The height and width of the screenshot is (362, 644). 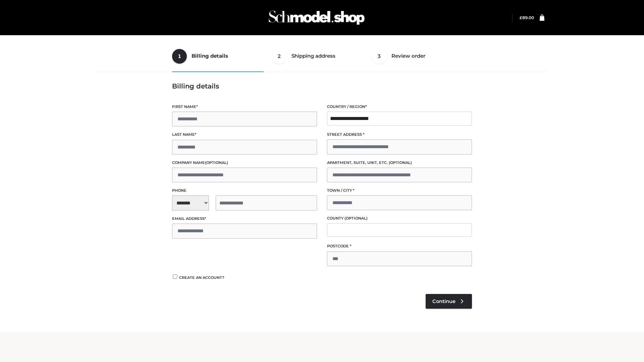 What do you see at coordinates (399, 218) in the screenshot?
I see `label: County` at bounding box center [399, 218].